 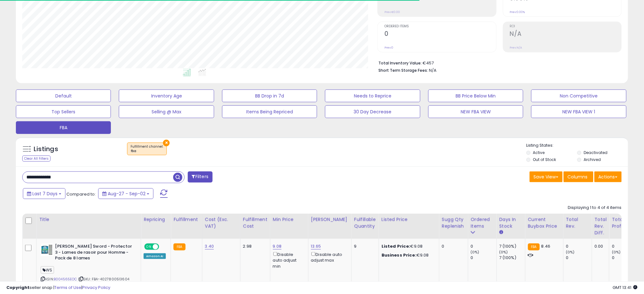 I want to click on span: 2025-09-10 13:41 GMT, so click(x=625, y=288).